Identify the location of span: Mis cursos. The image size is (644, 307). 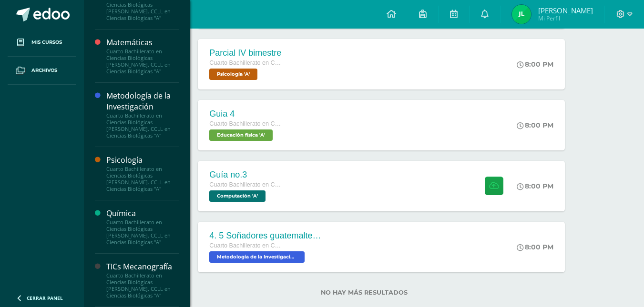
(47, 42).